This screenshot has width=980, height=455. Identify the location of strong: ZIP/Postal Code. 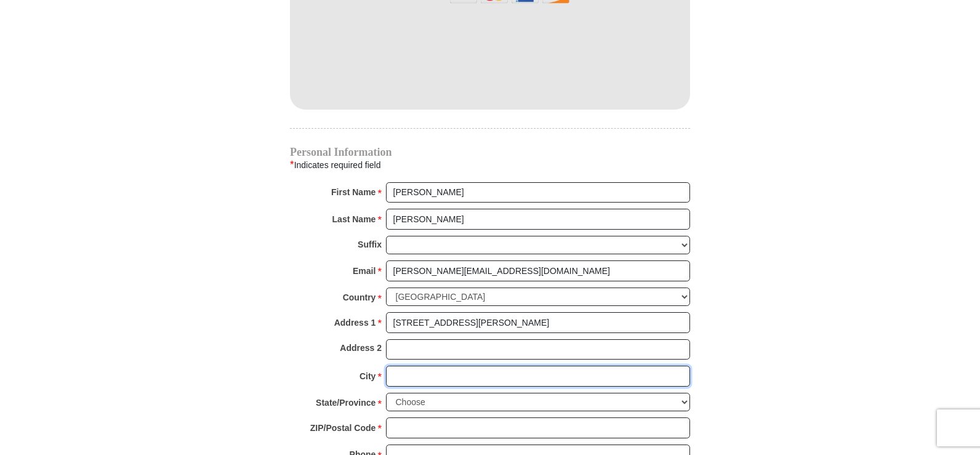
(343, 428).